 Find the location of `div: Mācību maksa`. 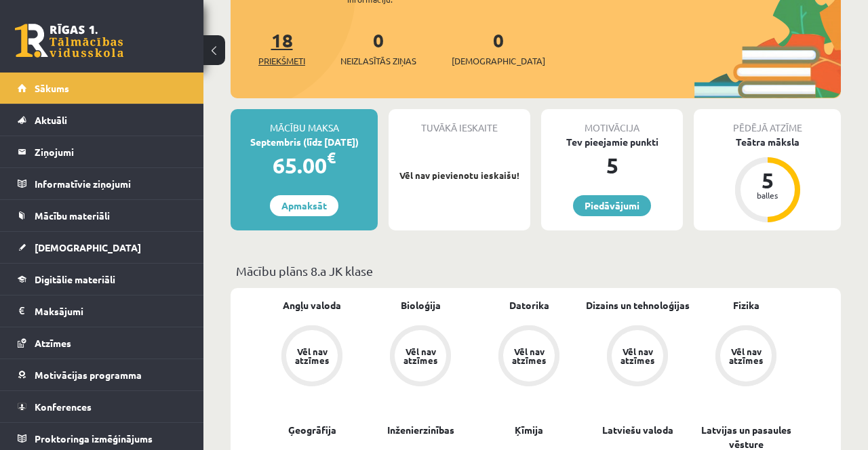

div: Mācību maksa is located at coordinates (304, 122).